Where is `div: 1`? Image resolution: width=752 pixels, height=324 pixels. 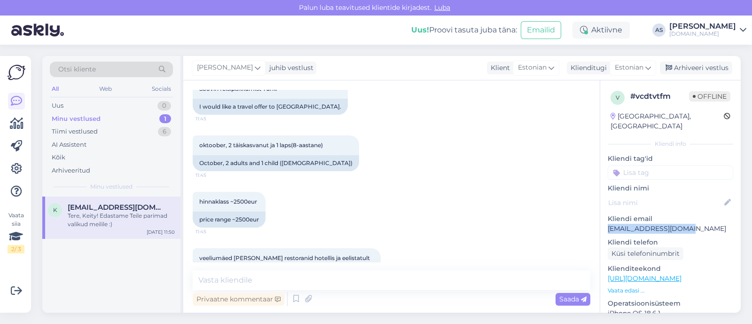 div: 1 is located at coordinates (165, 119).